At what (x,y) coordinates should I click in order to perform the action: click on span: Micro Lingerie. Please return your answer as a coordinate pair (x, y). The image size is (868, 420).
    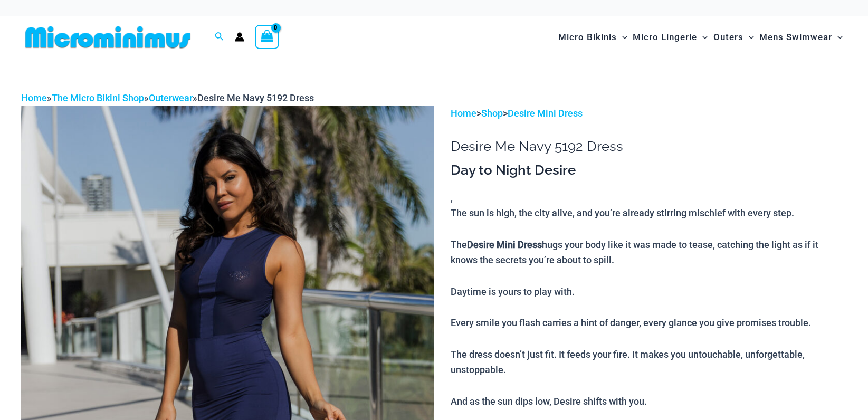
    Looking at the image, I should click on (665, 37).